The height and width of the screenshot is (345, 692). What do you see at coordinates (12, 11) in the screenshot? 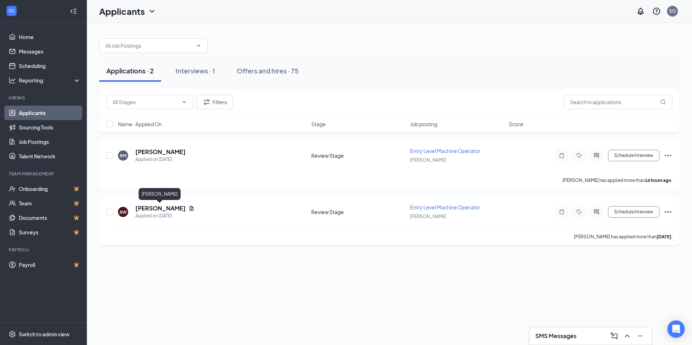
I see `svg: WorkstreamLogo` at bounding box center [12, 11].